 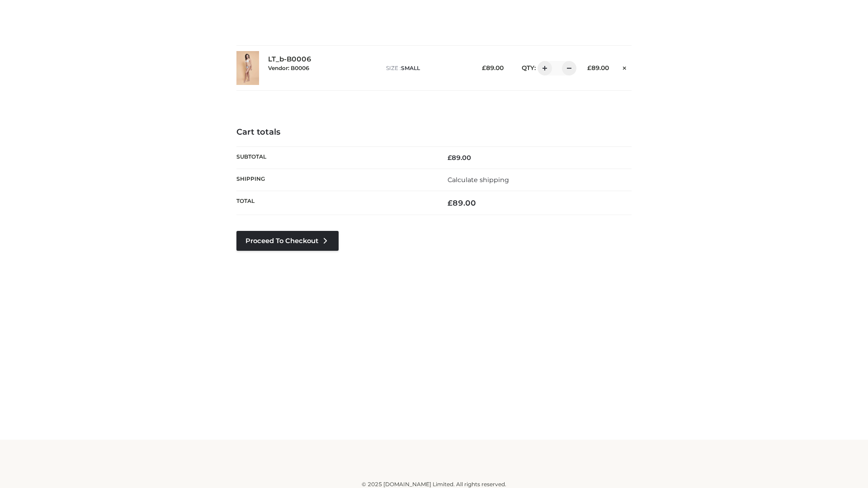 I want to click on a: Remove this item, so click(x=625, y=67).